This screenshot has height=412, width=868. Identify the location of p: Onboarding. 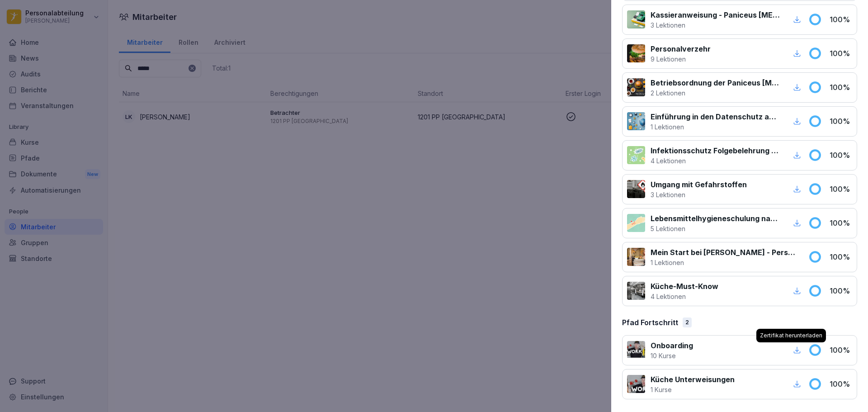
(672, 346).